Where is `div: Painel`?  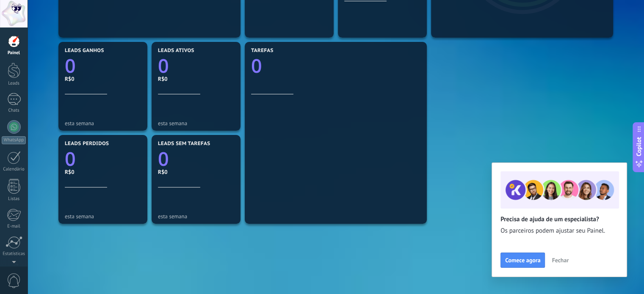
div: Painel is located at coordinates (14, 53).